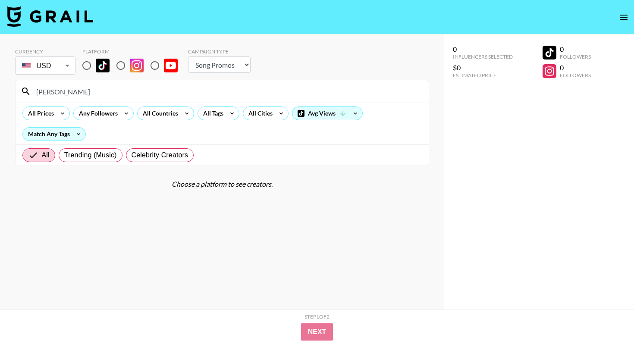 The height and width of the screenshot is (344, 634). I want to click on span: Trending (Music), so click(91, 155).